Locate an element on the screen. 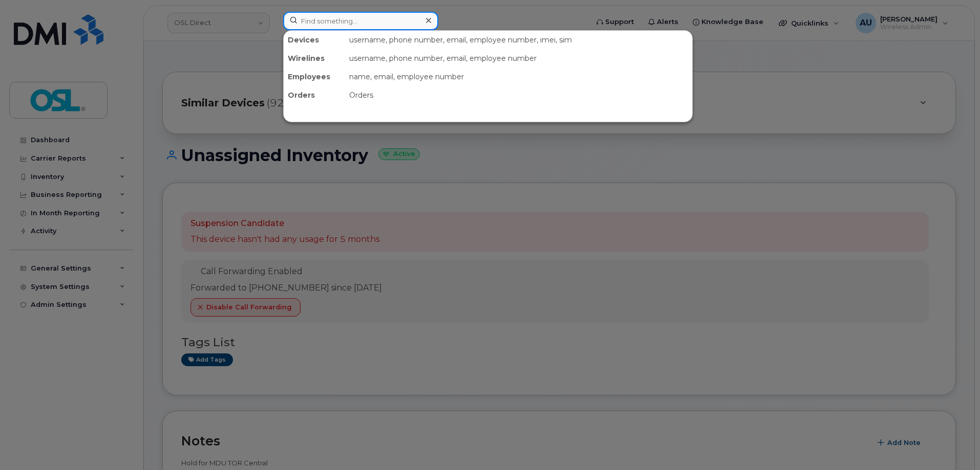 The image size is (980, 470). div: username, phone number, email, employee number, imei, sim is located at coordinates (519, 40).